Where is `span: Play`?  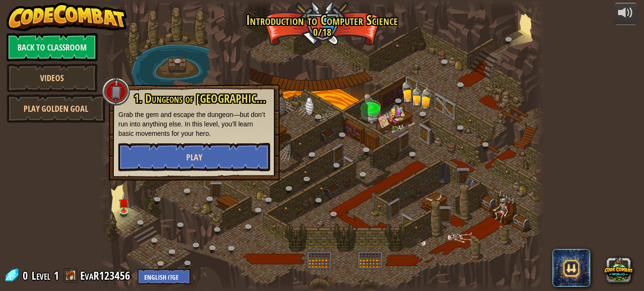 span: Play is located at coordinates (194, 157).